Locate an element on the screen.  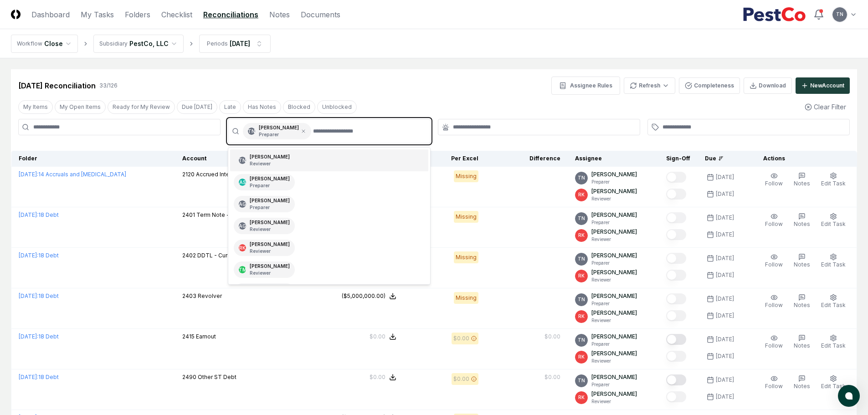
div: ($5,000,000.00) is located at coordinates (364, 296).